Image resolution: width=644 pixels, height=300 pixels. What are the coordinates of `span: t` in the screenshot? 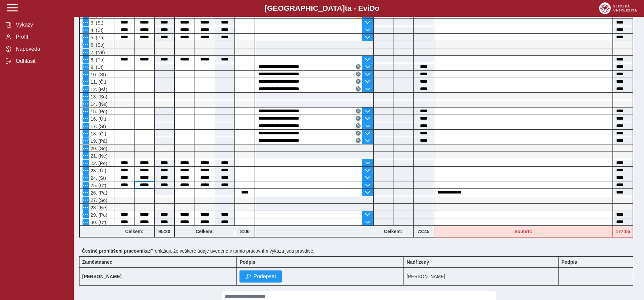 It's located at (346, 8).